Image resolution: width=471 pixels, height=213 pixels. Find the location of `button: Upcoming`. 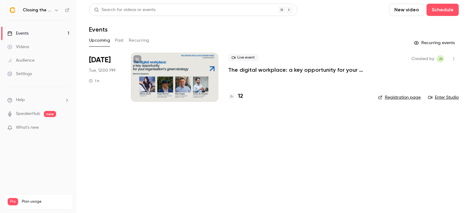

button: Upcoming is located at coordinates (99, 41).